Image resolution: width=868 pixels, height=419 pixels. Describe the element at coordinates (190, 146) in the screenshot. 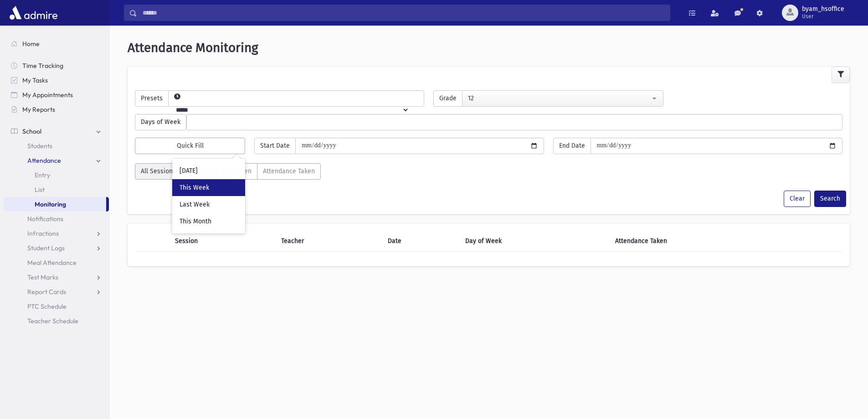

I see `button: Quick Fill` at that location.